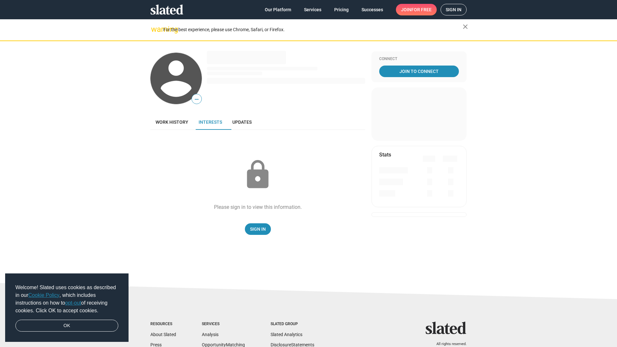 The image size is (617, 347). I want to click on span: Sign In, so click(258, 229).